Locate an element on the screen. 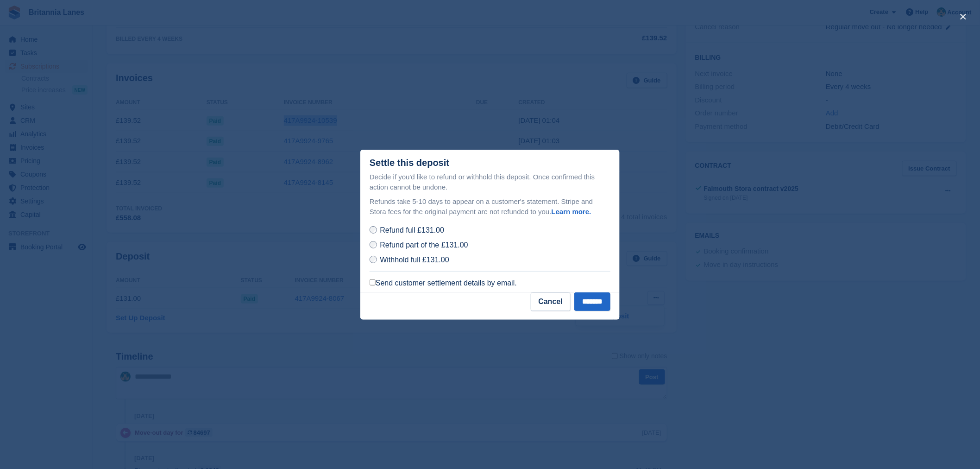 This screenshot has width=980, height=469. div: Settle this deposit is located at coordinates (409, 162).